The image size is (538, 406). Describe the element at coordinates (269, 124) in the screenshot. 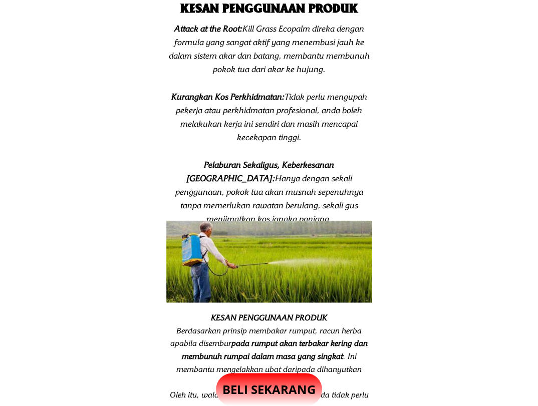

I see `div: Kill Grass Ecopalm direka dengan formula yang sangat aktif yang menembusi jauh ke dalam sistem ak...` at that location.